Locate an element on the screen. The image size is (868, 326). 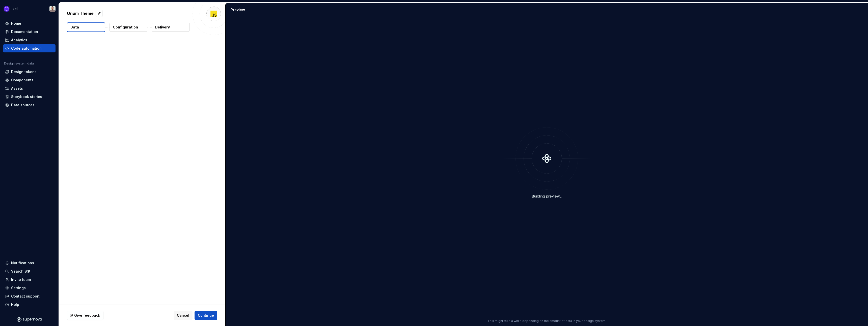
a: Assets is located at coordinates (29, 88).